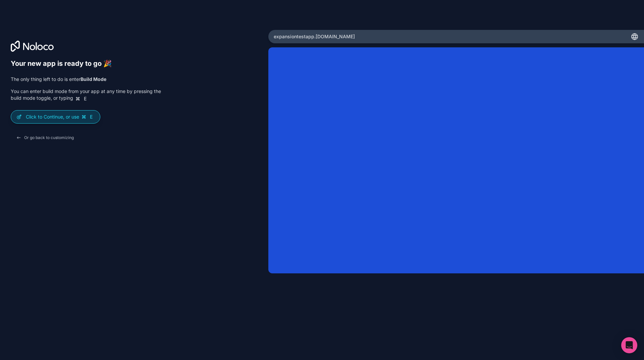 Image resolution: width=644 pixels, height=360 pixels. I want to click on strong: Build Mode, so click(93, 79).